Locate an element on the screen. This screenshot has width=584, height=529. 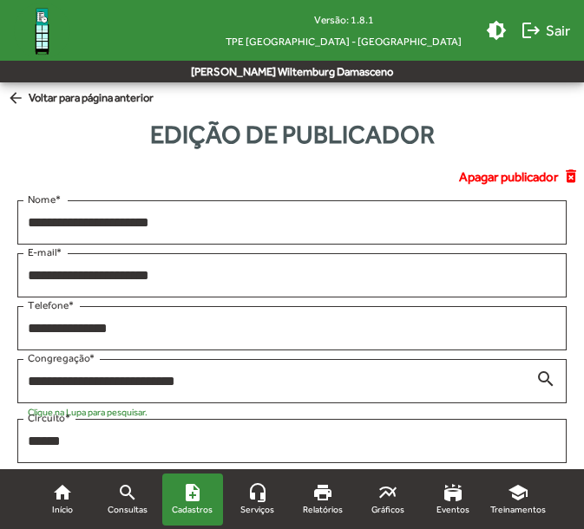
mat-icon: note_add is located at coordinates (193, 493).